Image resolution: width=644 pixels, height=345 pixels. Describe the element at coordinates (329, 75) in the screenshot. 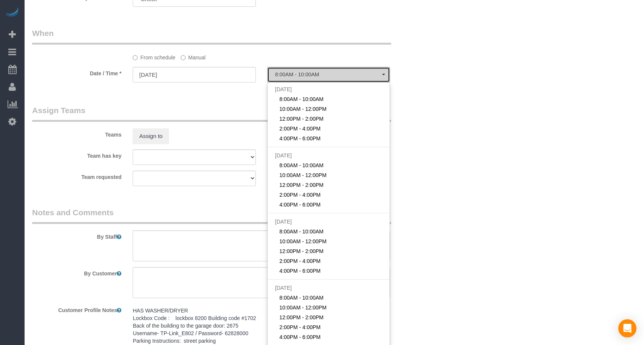

I see `button: 8:00AM - 10:00AM` at that location.